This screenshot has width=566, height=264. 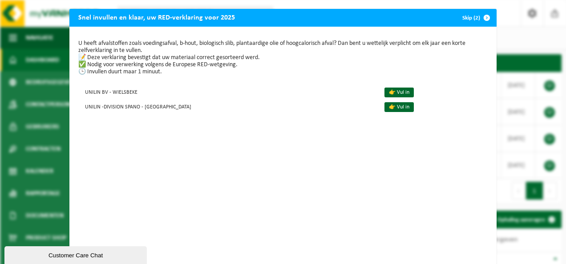 What do you see at coordinates (228, 92) in the screenshot?
I see `td: UNILIN BV - WIELSBEKE` at bounding box center [228, 92].